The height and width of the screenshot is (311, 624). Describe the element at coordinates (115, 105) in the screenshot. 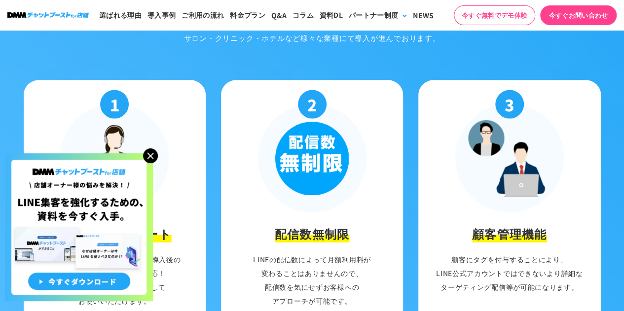

I see `p: 1` at that location.